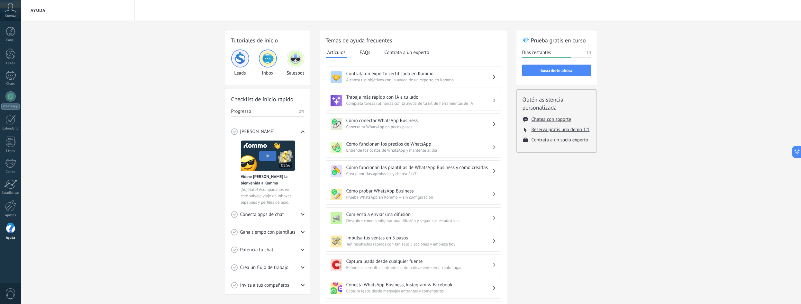  I want to click on div: Estadísticas, so click(11, 193).